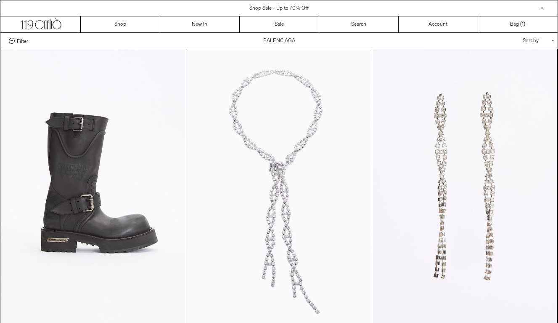 This screenshot has height=323, width=558. I want to click on span: 1, so click(523, 24).